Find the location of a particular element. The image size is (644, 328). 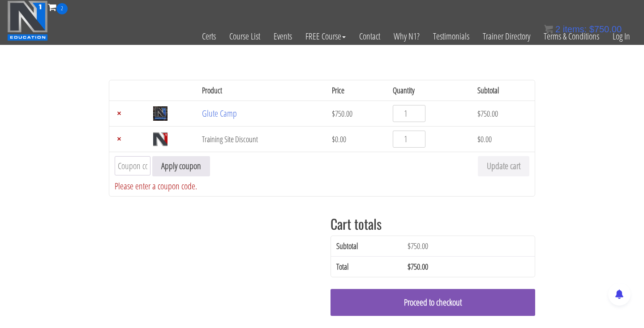

h2: Cart totals is located at coordinates (433, 223).